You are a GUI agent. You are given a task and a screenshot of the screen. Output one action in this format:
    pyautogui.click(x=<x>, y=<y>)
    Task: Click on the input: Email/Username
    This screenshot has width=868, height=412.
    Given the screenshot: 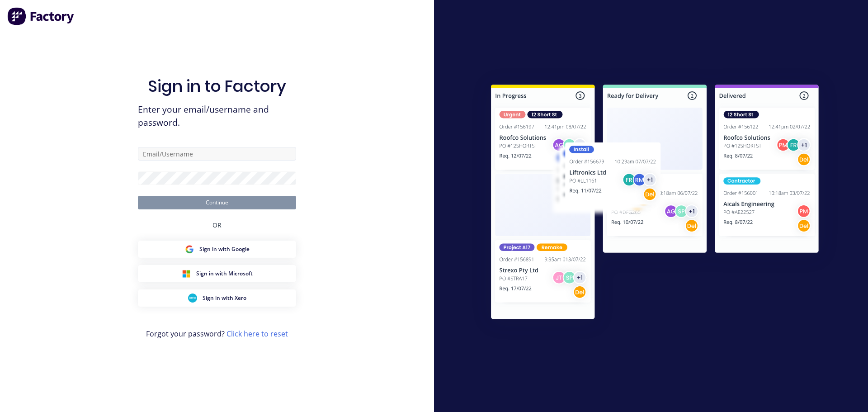 What is the action you would take?
    pyautogui.click(x=217, y=154)
    